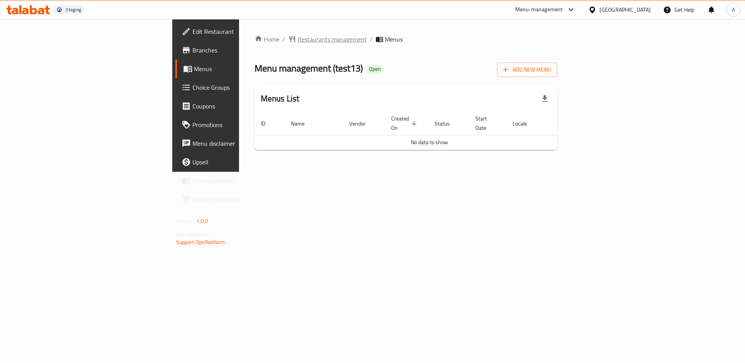 The height and width of the screenshot is (363, 745). I want to click on span: Coupons, so click(241, 106).